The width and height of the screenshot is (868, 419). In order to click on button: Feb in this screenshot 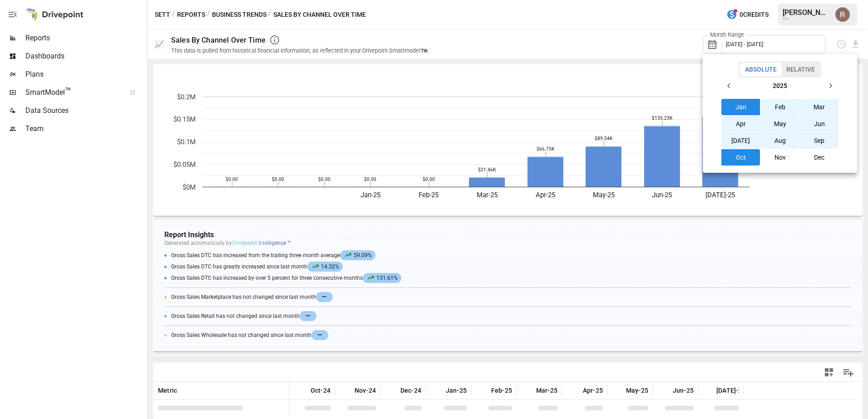, I will do `click(779, 107)`.